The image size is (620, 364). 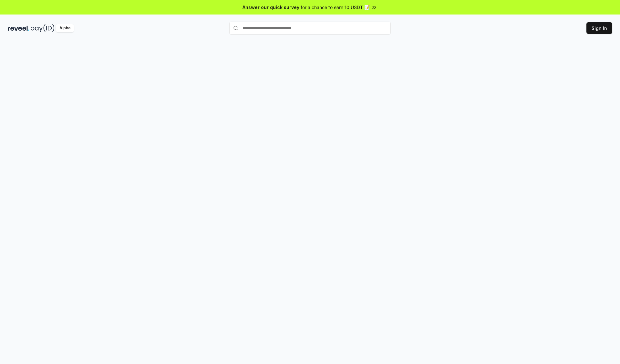 I want to click on button: Sign In, so click(x=599, y=28).